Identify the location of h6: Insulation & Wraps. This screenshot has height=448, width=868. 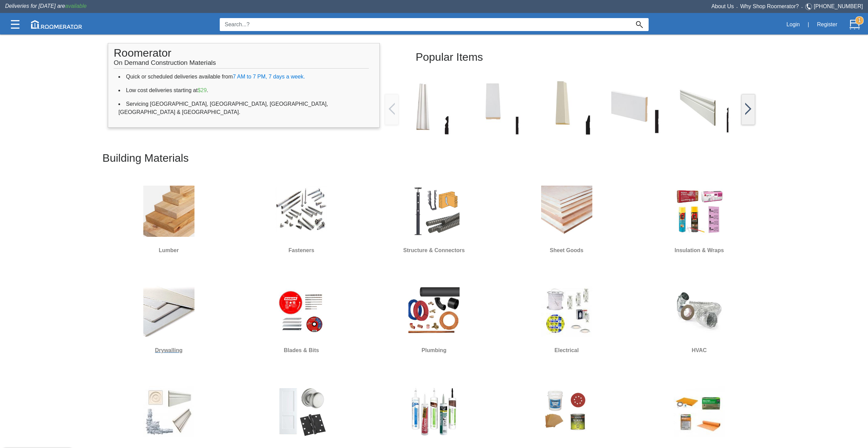
(699, 251).